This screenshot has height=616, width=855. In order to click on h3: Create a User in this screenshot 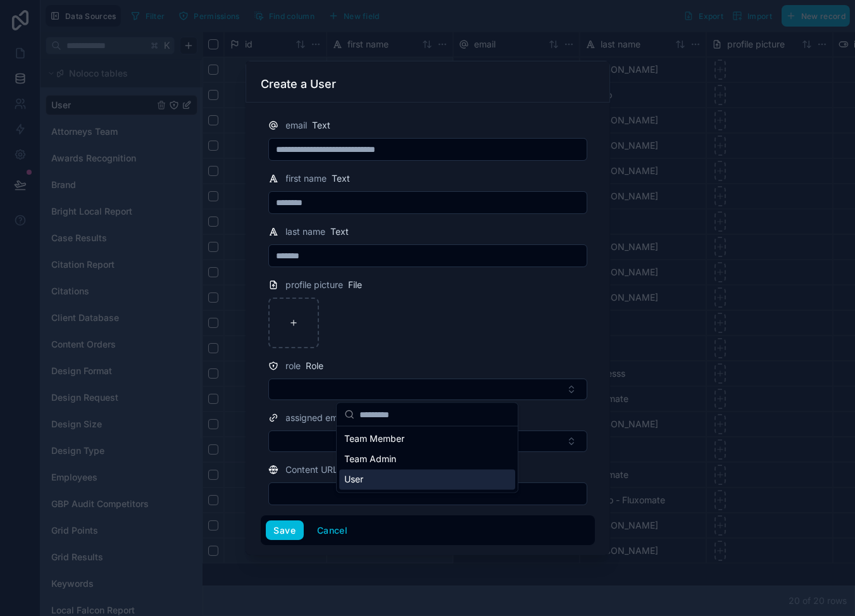, I will do `click(299, 84)`.